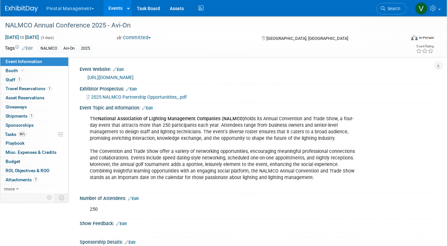 The image size is (447, 246). I want to click on a: Search, so click(392, 8).